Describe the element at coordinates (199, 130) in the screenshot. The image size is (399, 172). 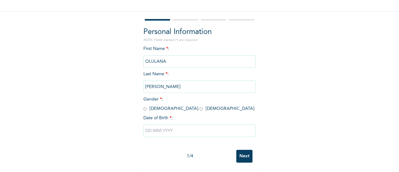
I see `input: DD-MM-YYYY` at that location.